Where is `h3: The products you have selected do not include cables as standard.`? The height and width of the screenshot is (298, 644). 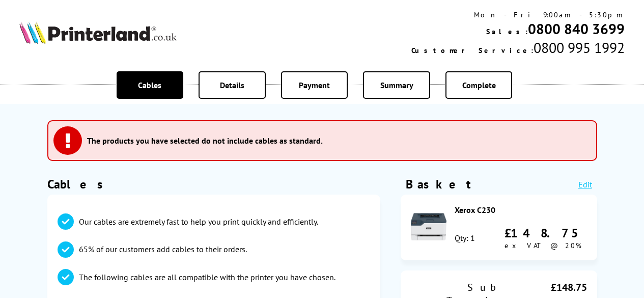
h3: The products you have selected do not include cables as standard. is located at coordinates (204, 140).